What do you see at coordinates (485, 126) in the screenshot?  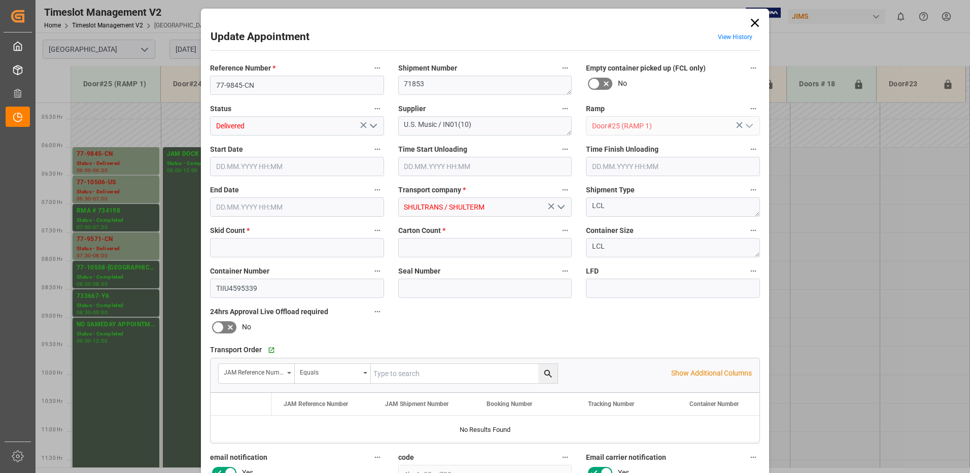 I see `textarea: U.S. Music / IN01(10)` at bounding box center [485, 126].